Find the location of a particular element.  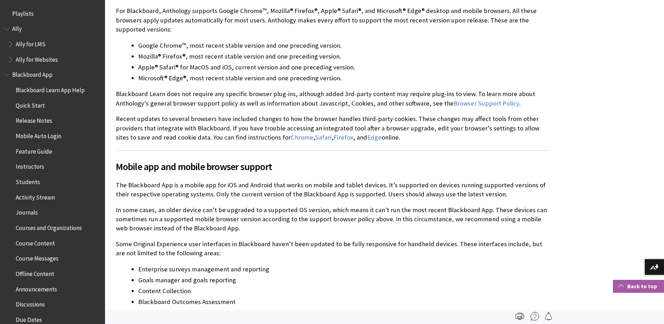

li: Content Collection is located at coordinates (344, 291).